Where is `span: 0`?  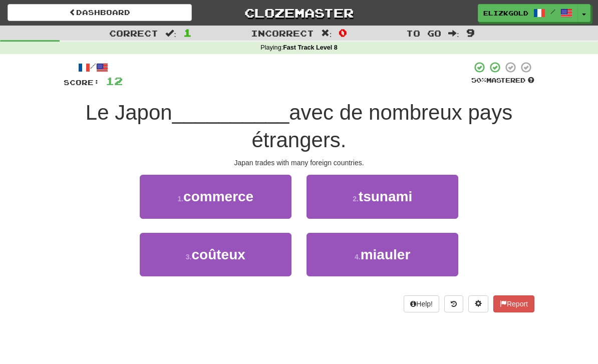 span: 0 is located at coordinates (343, 32).